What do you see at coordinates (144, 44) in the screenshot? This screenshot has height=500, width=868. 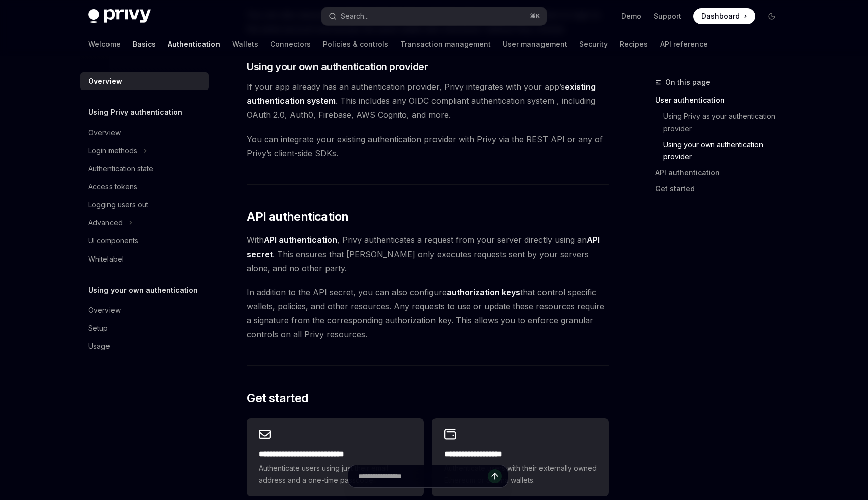 I see `a: Basics` at bounding box center [144, 44].